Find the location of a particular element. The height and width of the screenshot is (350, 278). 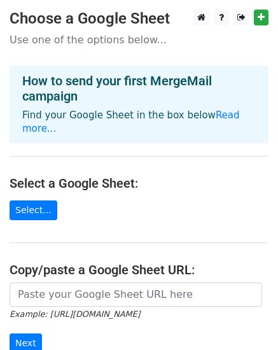

p: Use one of the options below... is located at coordinates (139, 39).